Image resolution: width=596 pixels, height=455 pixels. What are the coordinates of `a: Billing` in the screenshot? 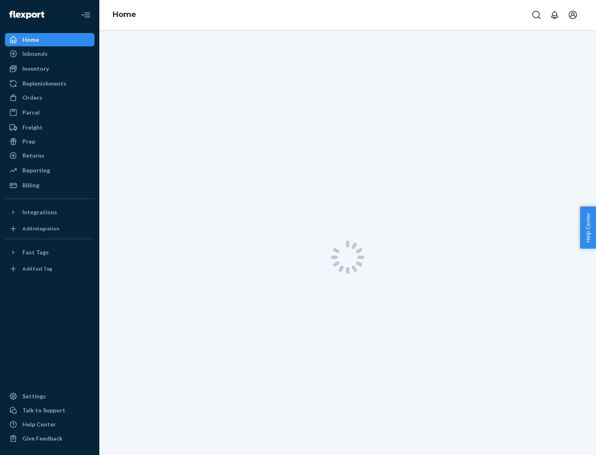 It's located at (50, 185).